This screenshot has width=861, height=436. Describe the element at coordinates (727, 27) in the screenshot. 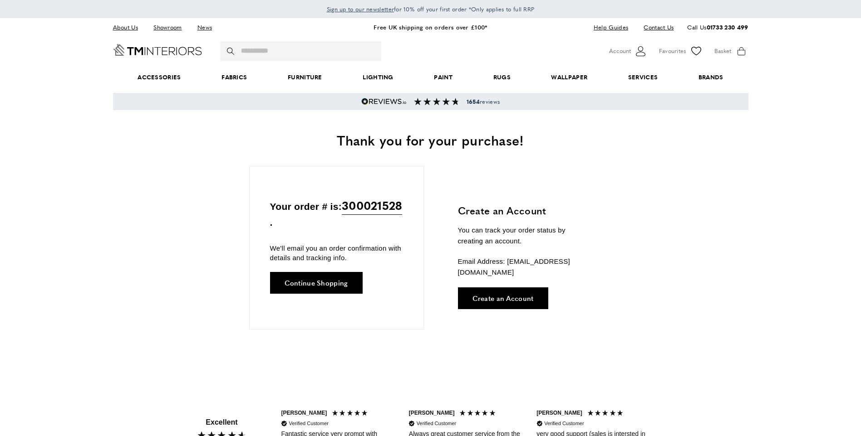

I see `a: 01733 230 499` at that location.